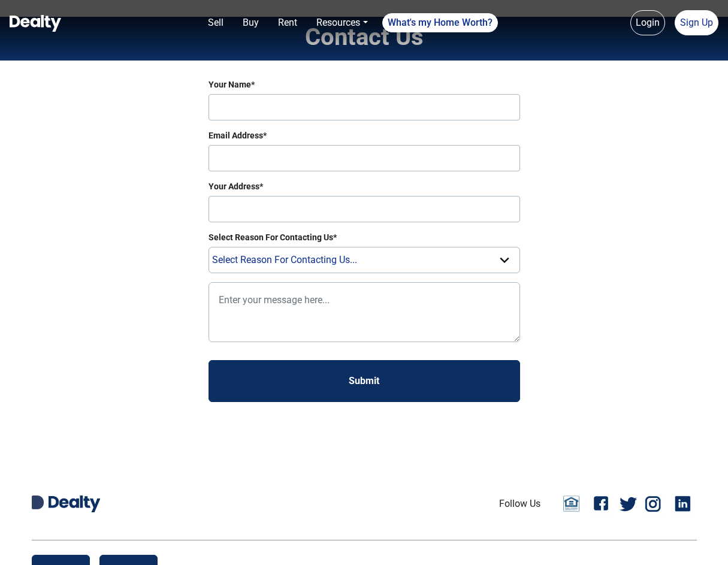 The height and width of the screenshot is (565, 728). What do you see at coordinates (287, 22) in the screenshot?
I see `a: Rent` at bounding box center [287, 22].